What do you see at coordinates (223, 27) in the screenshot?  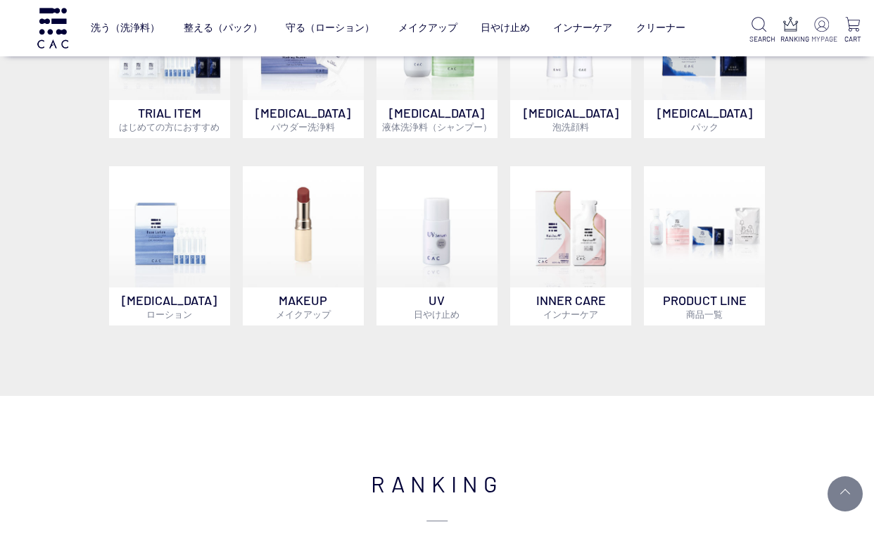 I see `a: 整える（パック）` at bounding box center [223, 27].